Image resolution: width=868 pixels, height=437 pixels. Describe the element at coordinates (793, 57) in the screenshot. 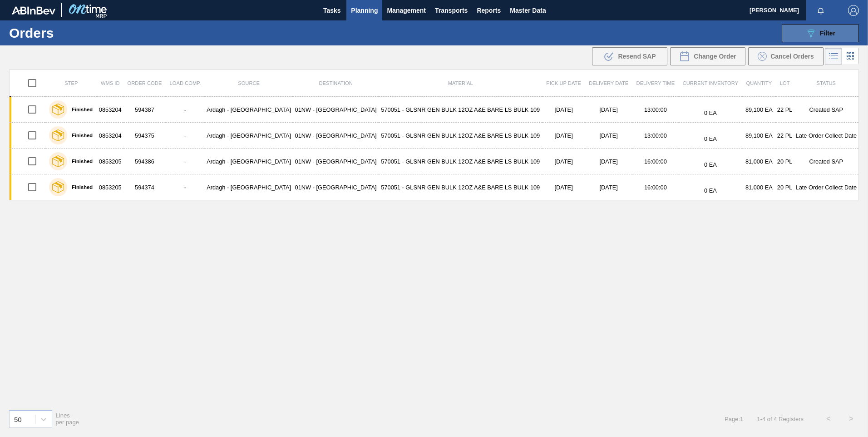

I see `span: Cancel Orders` at that location.